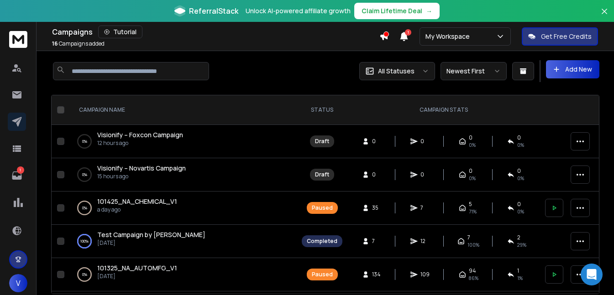  Describe the element at coordinates (17, 176) in the screenshot. I see `a: 1` at that location.